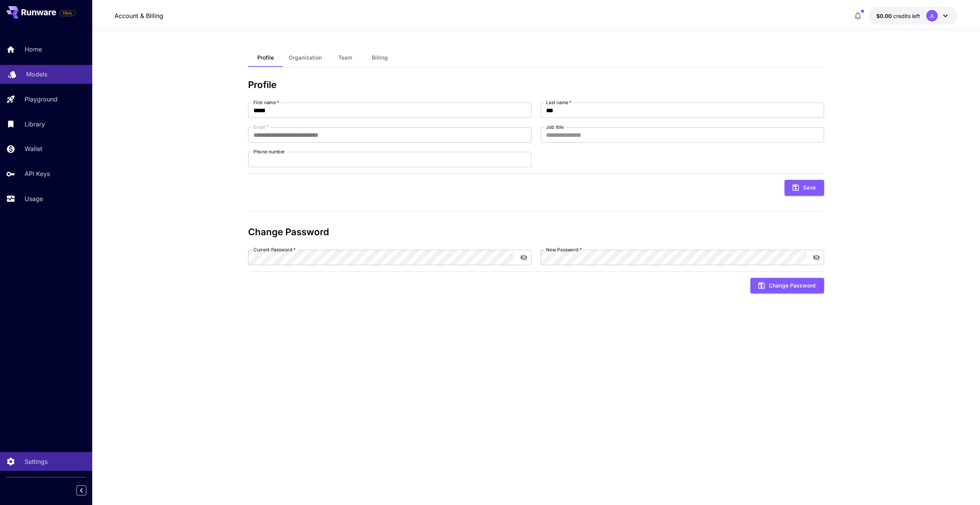 This screenshot has height=505, width=980. Describe the element at coordinates (67, 13) in the screenshot. I see `span: Add your payment card to enable full platform functionality.` at that location.